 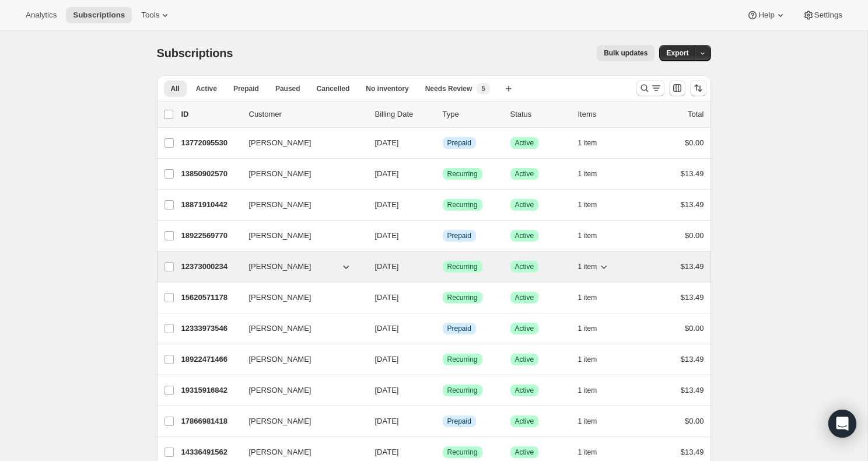 What do you see at coordinates (150, 15) in the screenshot?
I see `span: Tools` at bounding box center [150, 15].